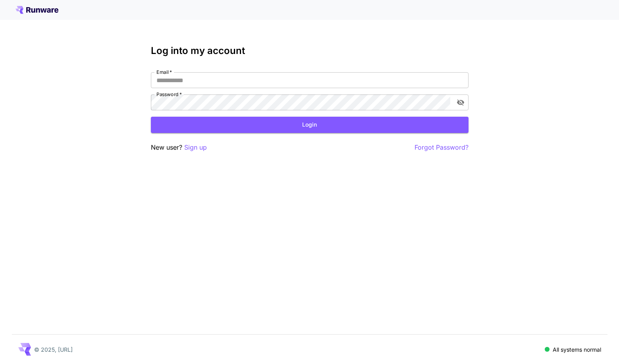 The width and height of the screenshot is (619, 364). I want to click on p: Forgot Password?, so click(441, 147).